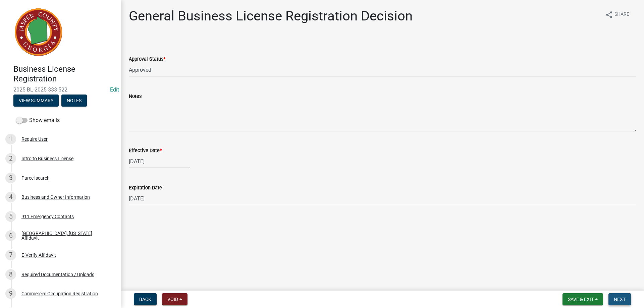  Describe the element at coordinates (39, 255) in the screenshot. I see `div: E-Verify Affidavit` at that location.